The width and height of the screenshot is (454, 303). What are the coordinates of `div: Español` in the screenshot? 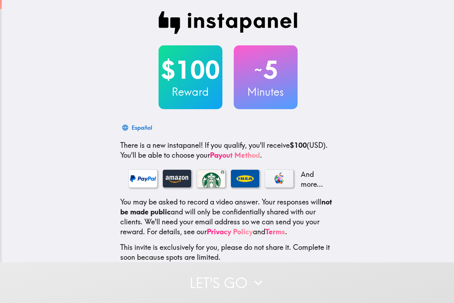 It's located at (142, 128).